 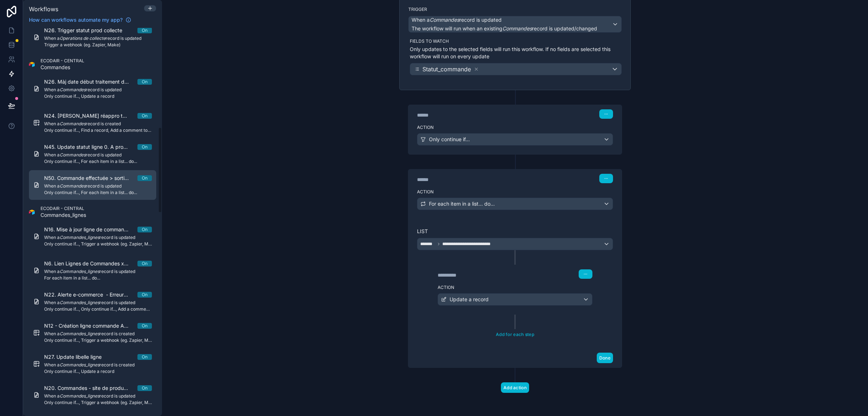 I want to click on a: How can workflows automate my app?, so click(x=80, y=20).